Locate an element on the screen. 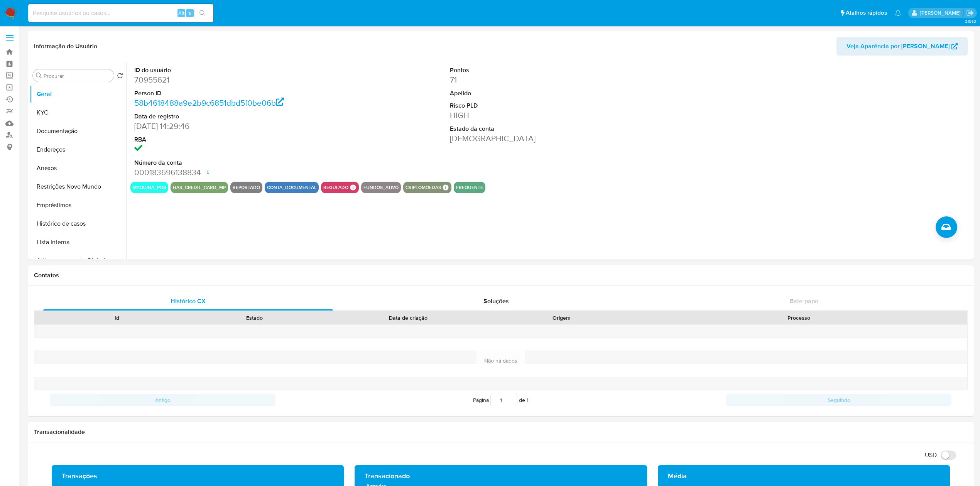 The width and height of the screenshot is (980, 486). span: 1 is located at coordinates (527, 400).